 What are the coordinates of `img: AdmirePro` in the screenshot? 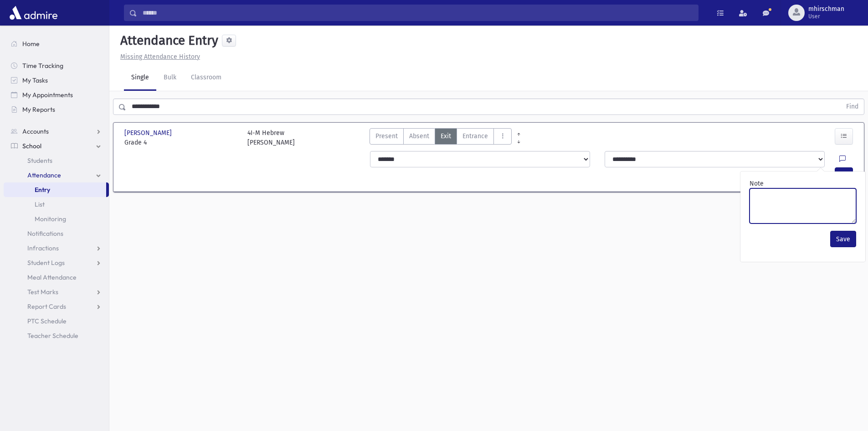 It's located at (33, 13).